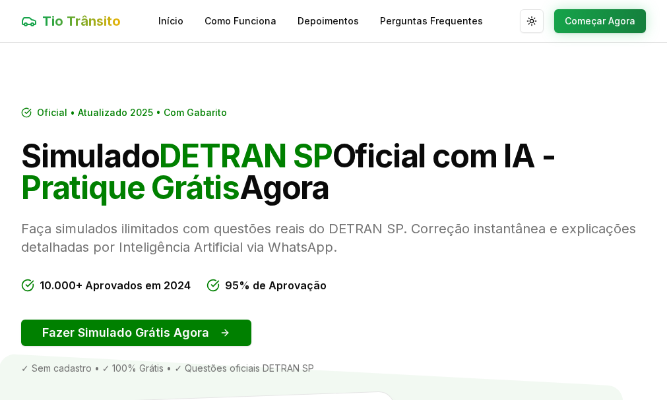 This screenshot has height=400, width=667. I want to click on a: Começar Agora, so click(599, 21).